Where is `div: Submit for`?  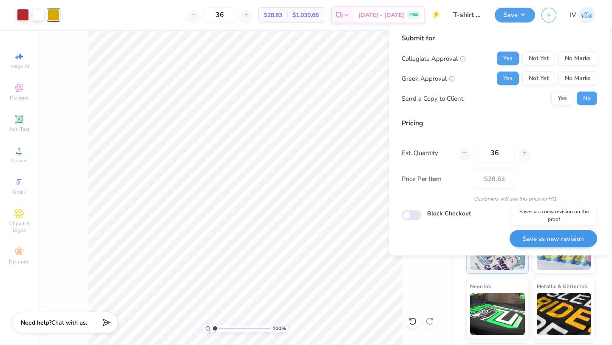
div: Submit for is located at coordinates (499, 38).